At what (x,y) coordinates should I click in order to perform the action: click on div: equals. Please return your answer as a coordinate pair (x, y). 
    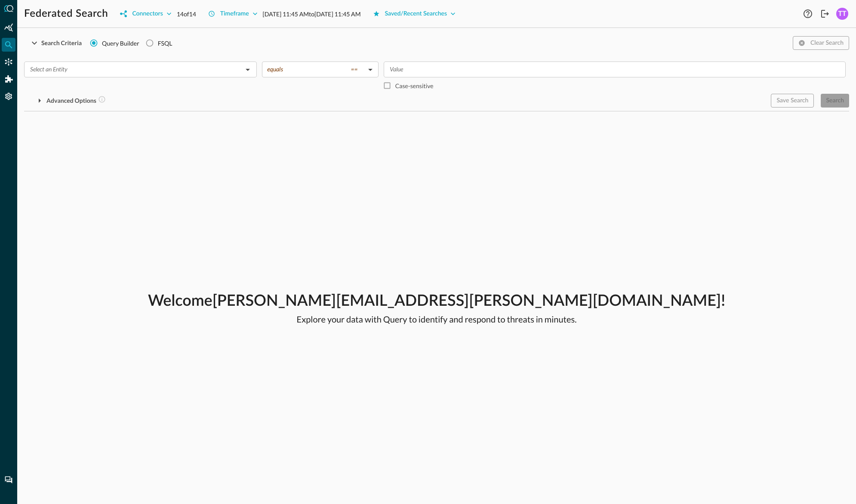
    Looking at the image, I should click on (316, 69).